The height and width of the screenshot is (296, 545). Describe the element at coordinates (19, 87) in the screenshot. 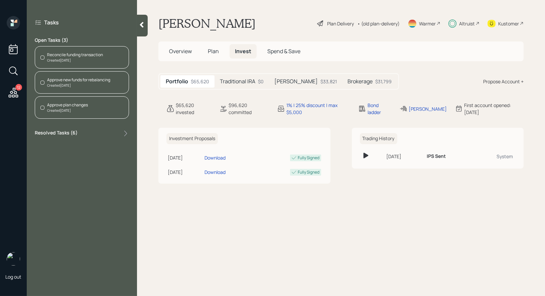

I see `div: 12` at that location.